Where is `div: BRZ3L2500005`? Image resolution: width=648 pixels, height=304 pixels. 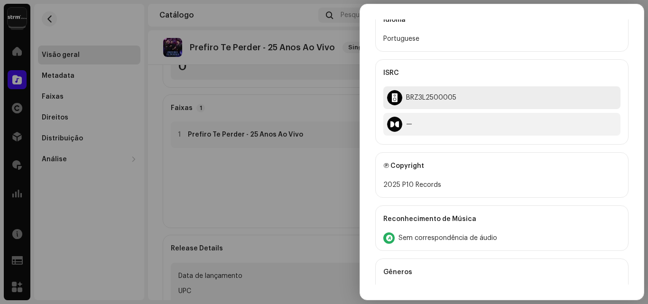 div: BRZ3L2500005 is located at coordinates (431, 98).